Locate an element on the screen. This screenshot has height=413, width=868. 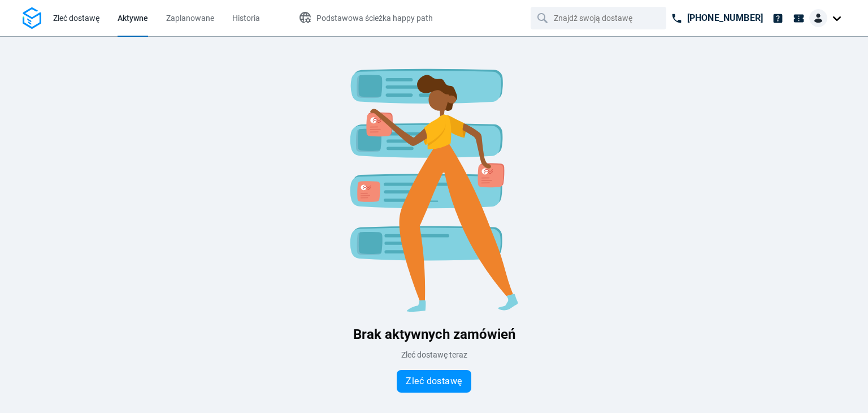
span: Zaplanowane is located at coordinates (190, 18).